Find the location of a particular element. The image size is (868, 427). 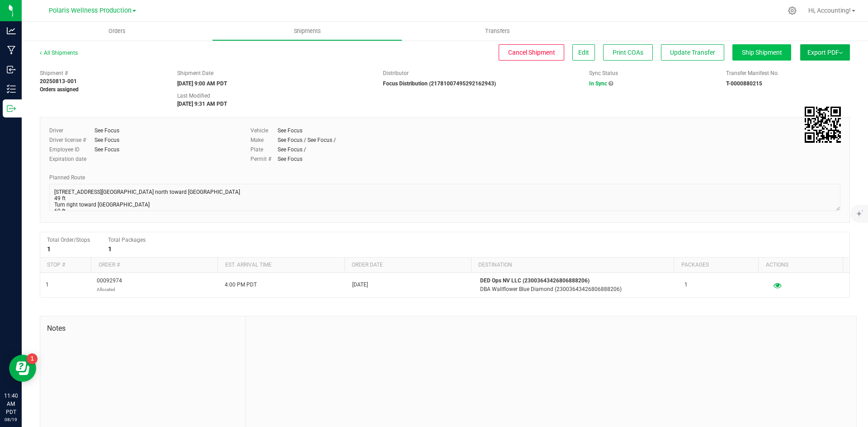

div: Manage settings is located at coordinates (792, 10).